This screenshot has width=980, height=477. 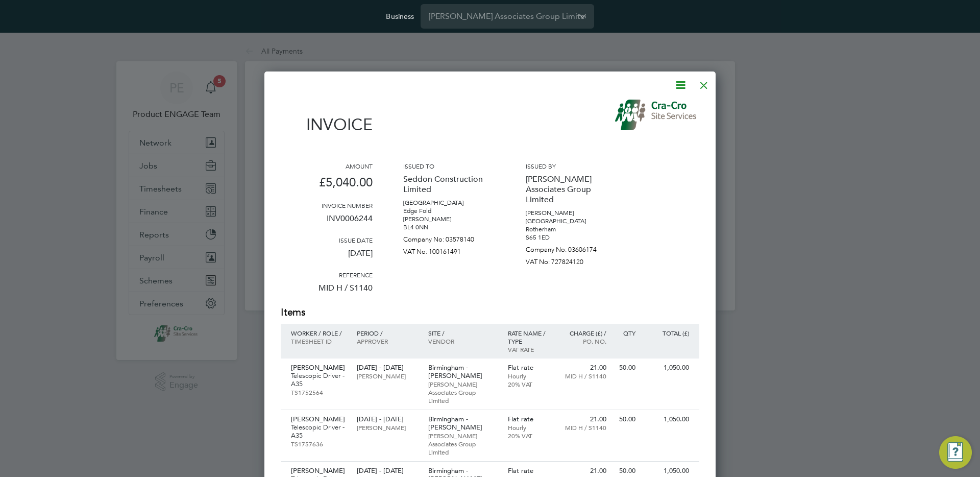 What do you see at coordinates (657, 115) in the screenshot?
I see `img: cra-cro-logo-remittance.png` at bounding box center [657, 115].